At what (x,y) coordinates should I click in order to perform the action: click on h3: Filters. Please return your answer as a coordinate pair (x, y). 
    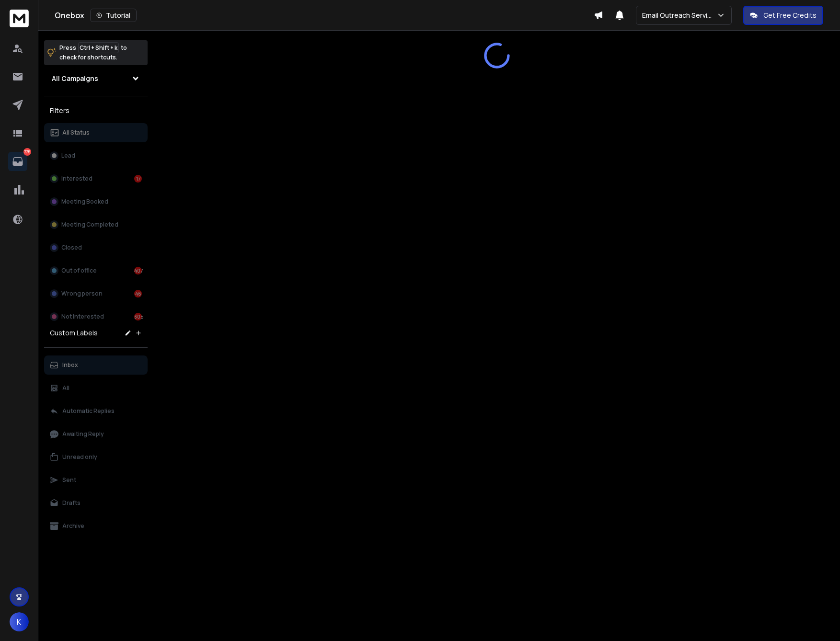
    Looking at the image, I should click on (96, 111).